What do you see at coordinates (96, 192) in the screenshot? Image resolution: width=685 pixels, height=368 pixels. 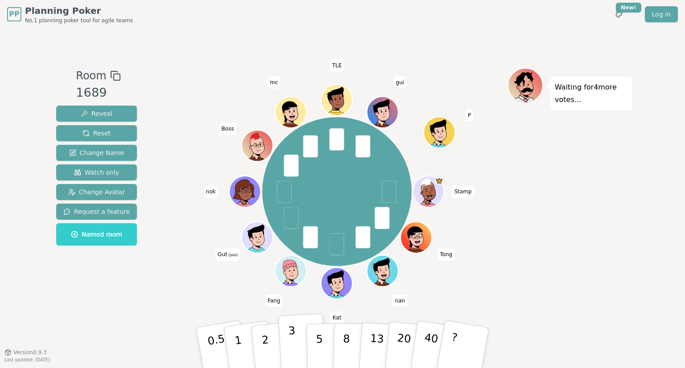 I see `button: Change Avatar` at bounding box center [96, 192].